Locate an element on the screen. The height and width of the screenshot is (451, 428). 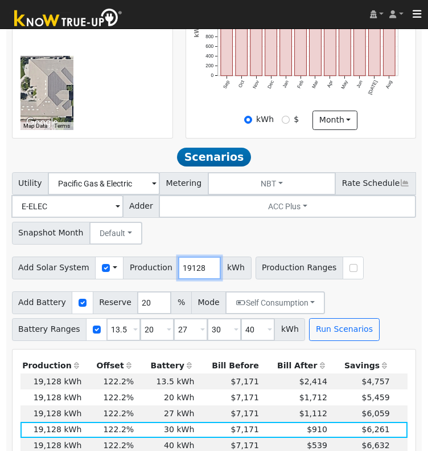
span: $910 is located at coordinates (317, 429).